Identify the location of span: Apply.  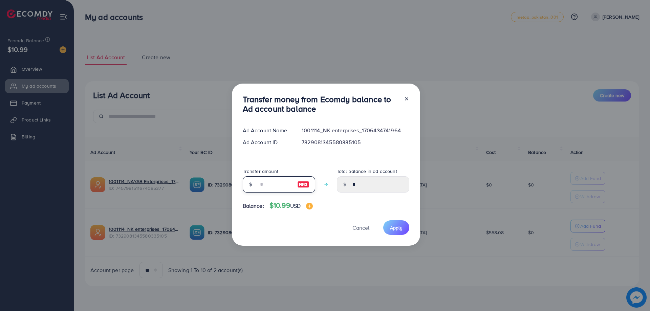
(396, 228).